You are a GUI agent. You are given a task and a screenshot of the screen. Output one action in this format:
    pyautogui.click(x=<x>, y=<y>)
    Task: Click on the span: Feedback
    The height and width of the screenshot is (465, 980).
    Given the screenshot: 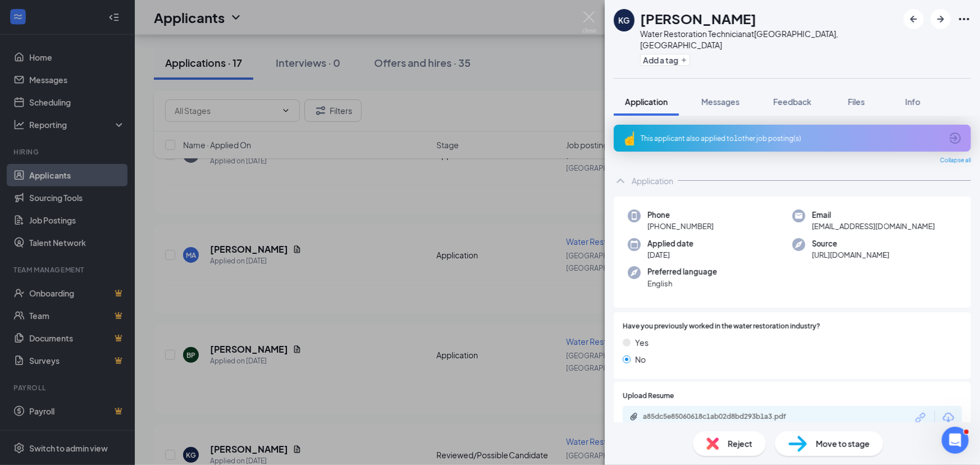 What is the action you would take?
    pyautogui.click(x=792, y=102)
    